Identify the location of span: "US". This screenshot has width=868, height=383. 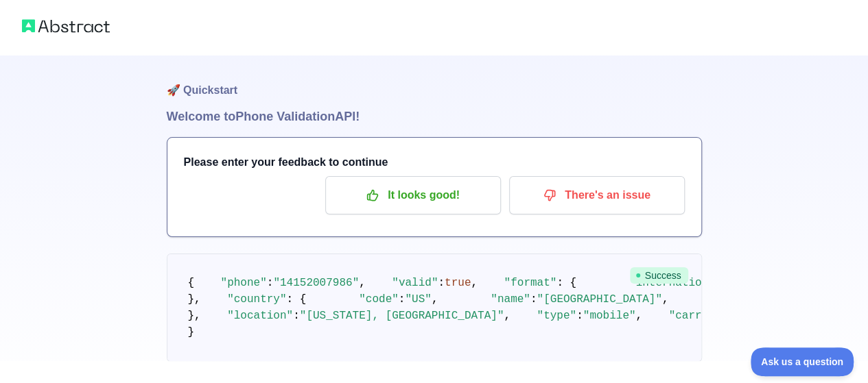
(418, 300).